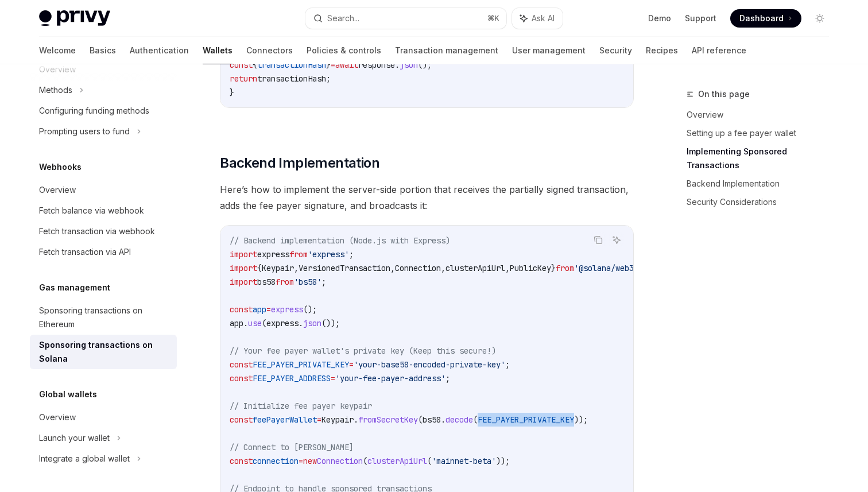  Describe the element at coordinates (266, 281) in the screenshot. I see `span: bs58` at that location.